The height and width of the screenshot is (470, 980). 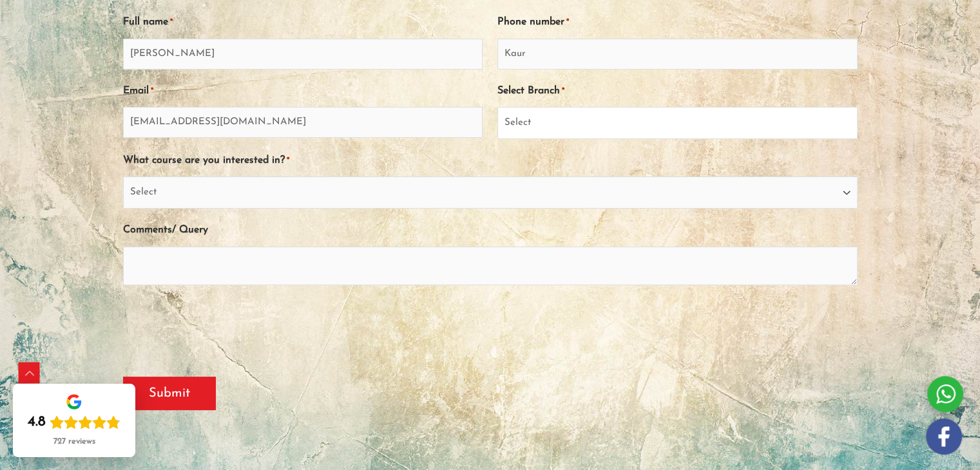 What do you see at coordinates (74, 441) in the screenshot?
I see `div: 727 reviews` at bounding box center [74, 441].